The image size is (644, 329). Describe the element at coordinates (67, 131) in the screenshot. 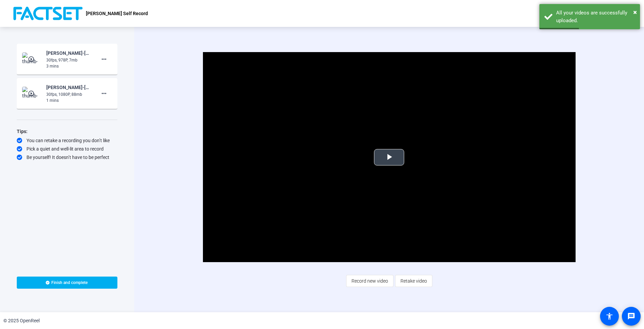

I see `div: Tips:` at that location.